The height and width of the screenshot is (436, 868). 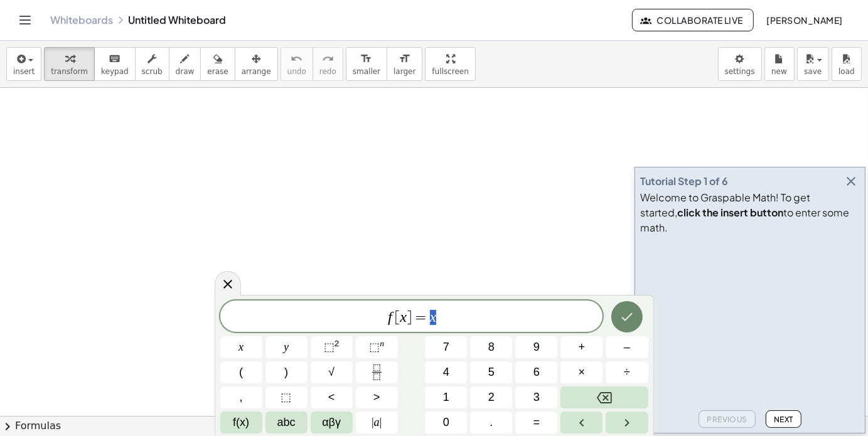 What do you see at coordinates (684, 181) in the screenshot?
I see `div: Tutorial Step 1 of 6` at bounding box center [684, 181].